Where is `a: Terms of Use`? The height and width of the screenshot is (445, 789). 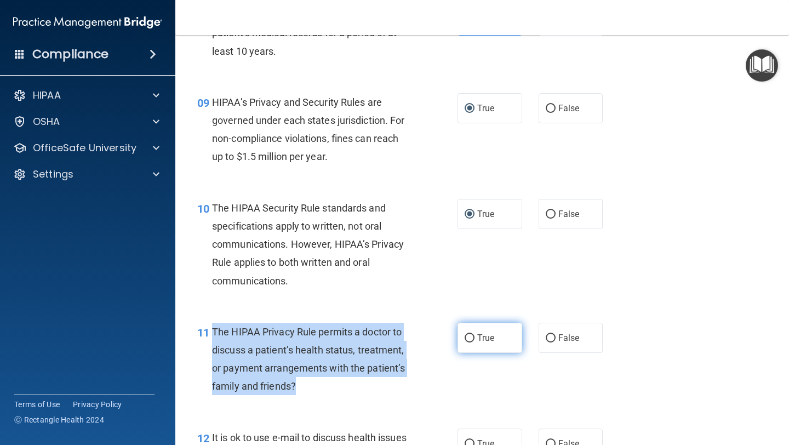 a: Terms of Use is located at coordinates (37, 405).